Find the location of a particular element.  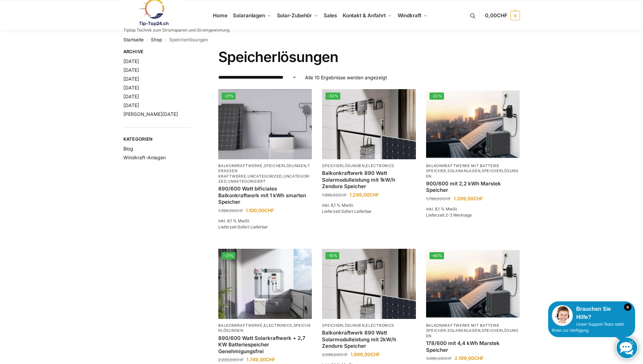

i: Schließen is located at coordinates (628, 307).